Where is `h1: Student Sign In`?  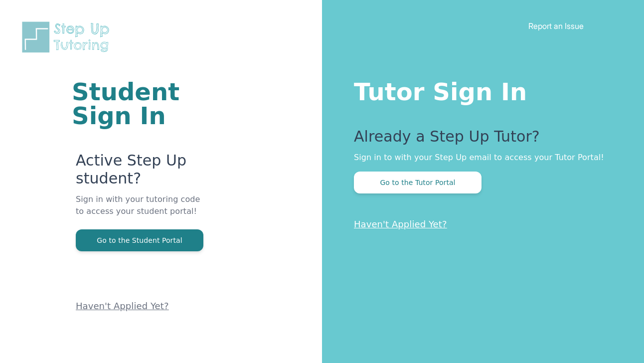 h1: Student Sign In is located at coordinates (137, 104).